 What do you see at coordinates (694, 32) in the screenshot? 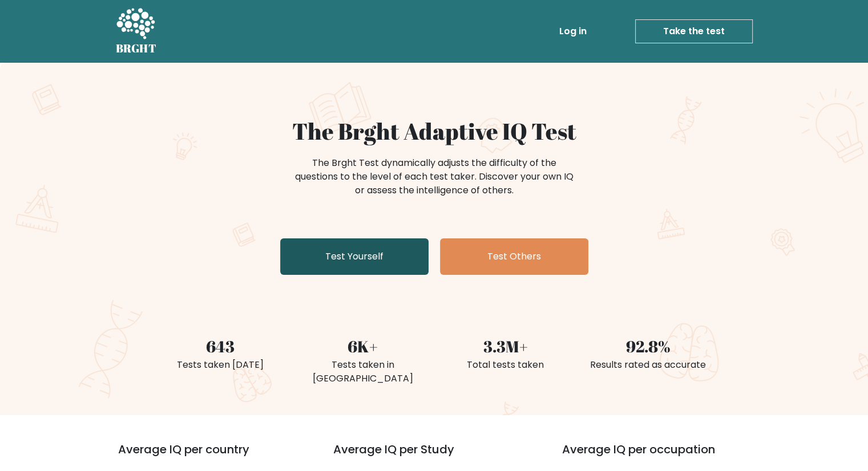
I see `a: Take the test` at bounding box center [694, 32].